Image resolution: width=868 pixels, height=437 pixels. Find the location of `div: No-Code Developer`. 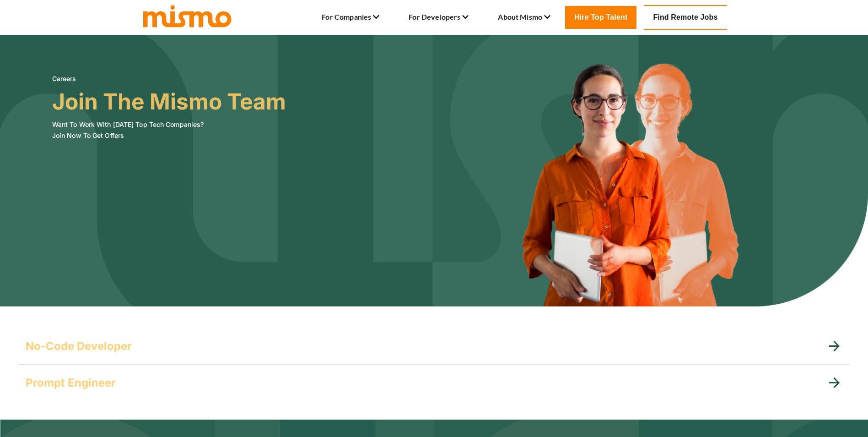

div: No-Code Developer is located at coordinates (434, 346).